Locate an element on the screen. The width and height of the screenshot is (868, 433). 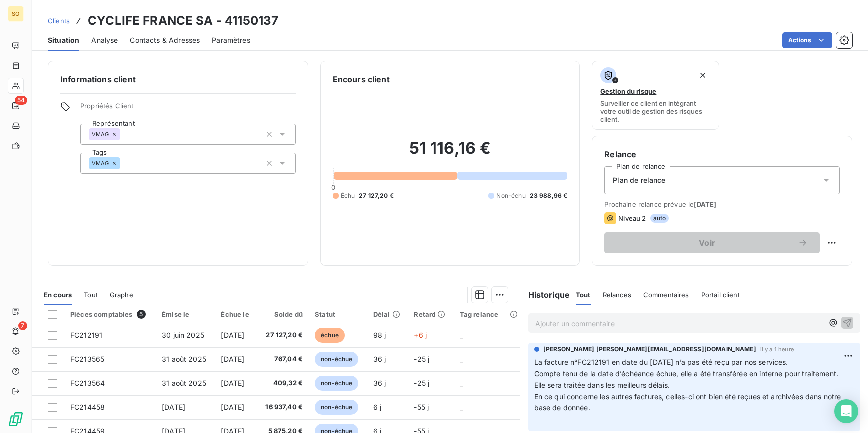
h6: Relance is located at coordinates (722, 154).